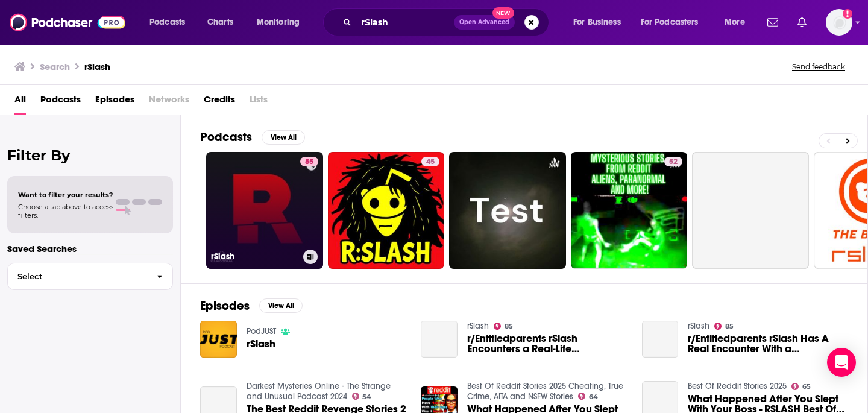 This screenshot has height=413, width=868. What do you see at coordinates (219, 102) in the screenshot?
I see `a: Credits` at bounding box center [219, 102].